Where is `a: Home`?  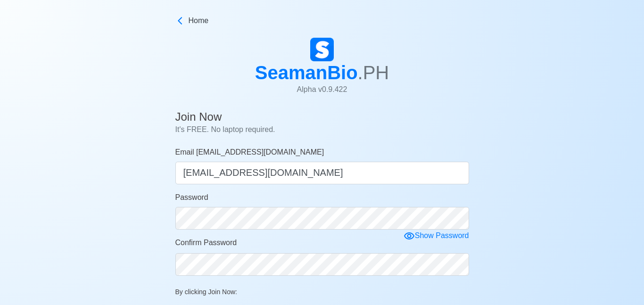 a: Home is located at coordinates (322, 21).